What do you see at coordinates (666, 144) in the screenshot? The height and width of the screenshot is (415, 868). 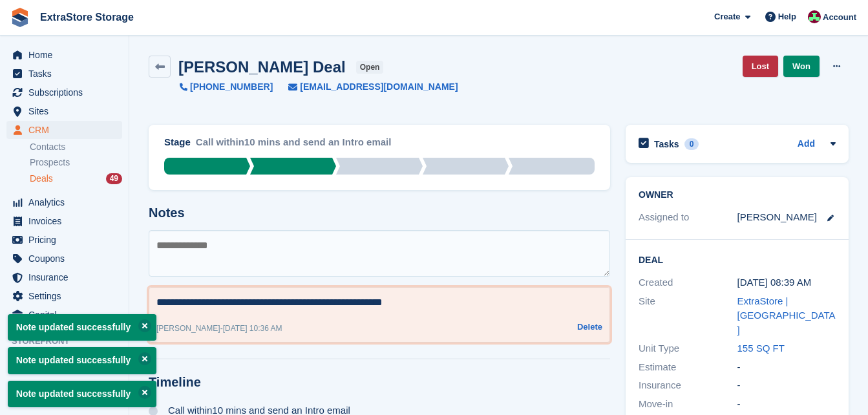 I see `h2: Tasks` at bounding box center [666, 144].